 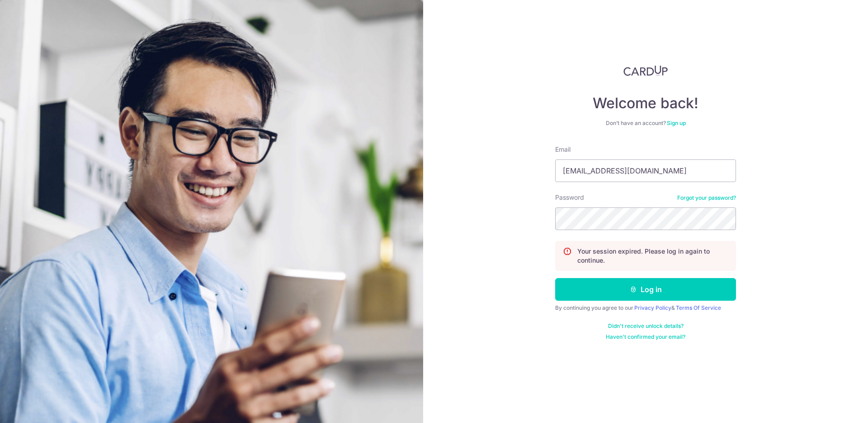 What do you see at coordinates (646, 308) in the screenshot?
I see `div: By continuing you agree to our &` at bounding box center [646, 308].